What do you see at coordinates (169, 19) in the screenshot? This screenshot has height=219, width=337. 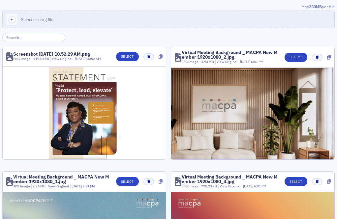 I see `button: Select or drag files` at bounding box center [169, 19].